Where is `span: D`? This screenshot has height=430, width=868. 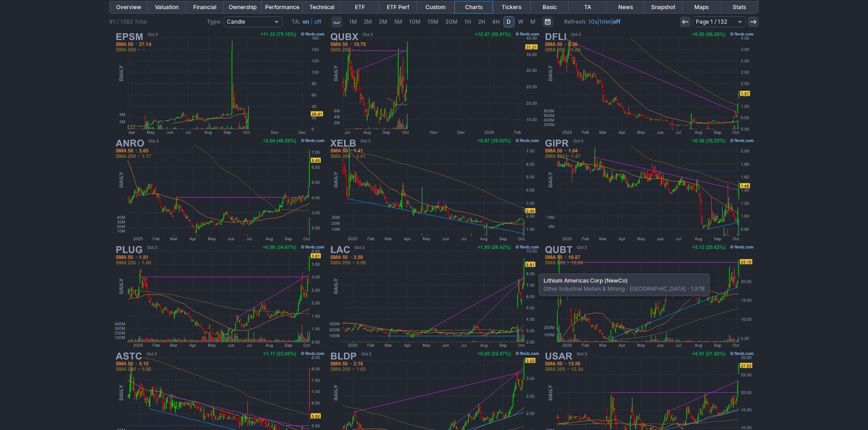
span: D is located at coordinates (508, 21).